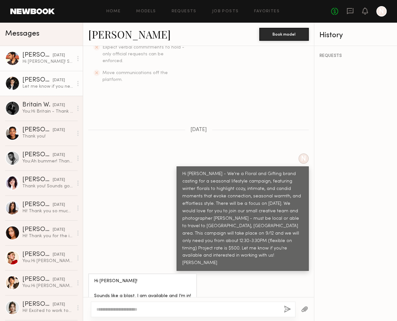 The height and width of the screenshot is (321, 397). I want to click on a: Book model, so click(284, 34).